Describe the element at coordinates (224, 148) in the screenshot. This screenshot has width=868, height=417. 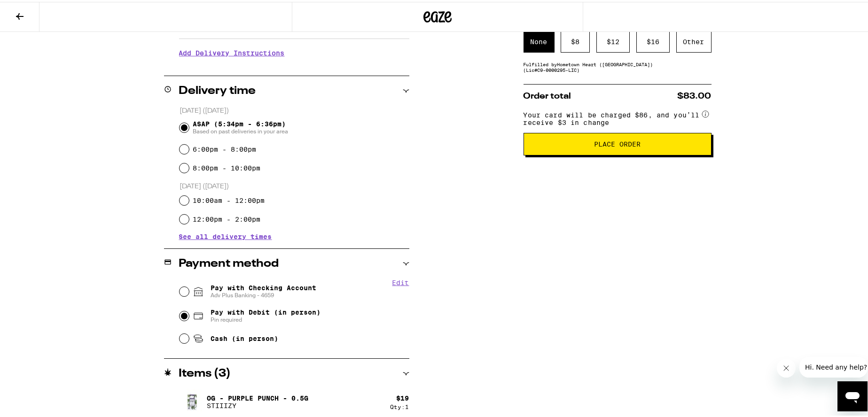
I see `label: 6:00pm - 8:00pm` at that location.